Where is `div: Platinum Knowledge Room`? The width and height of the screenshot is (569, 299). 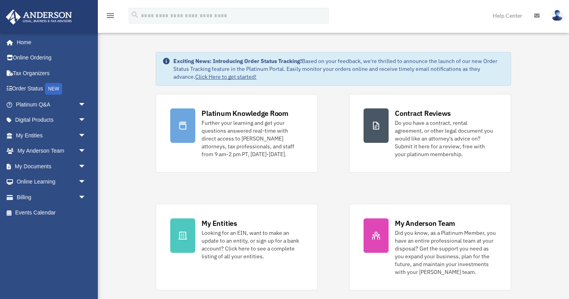 div: Platinum Knowledge Room is located at coordinates (245, 113).